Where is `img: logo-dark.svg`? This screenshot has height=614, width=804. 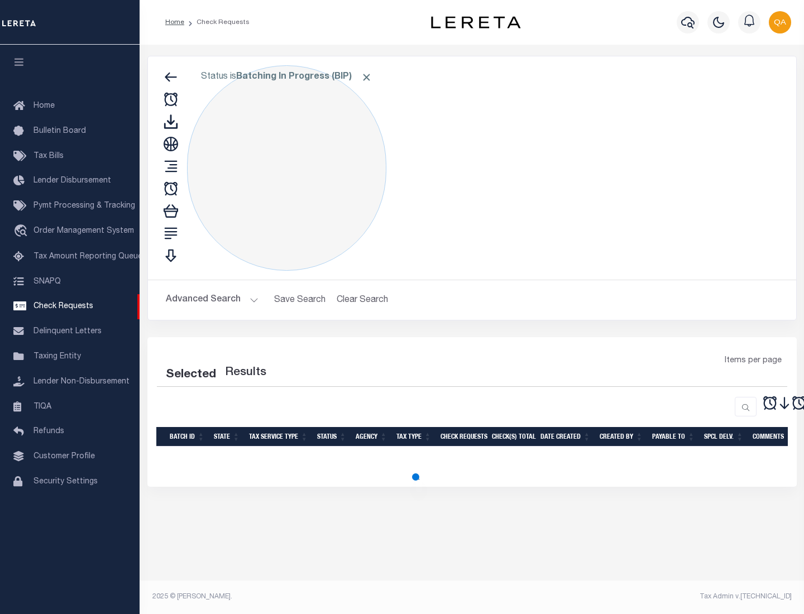
img: logo-dark.svg is located at coordinates (476, 22).